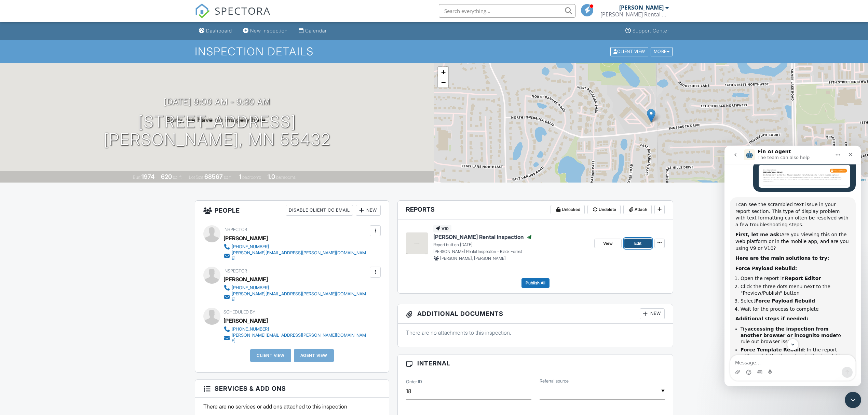  Describe the element at coordinates (70, 155) in the screenshot. I see `li: Select` at that location.